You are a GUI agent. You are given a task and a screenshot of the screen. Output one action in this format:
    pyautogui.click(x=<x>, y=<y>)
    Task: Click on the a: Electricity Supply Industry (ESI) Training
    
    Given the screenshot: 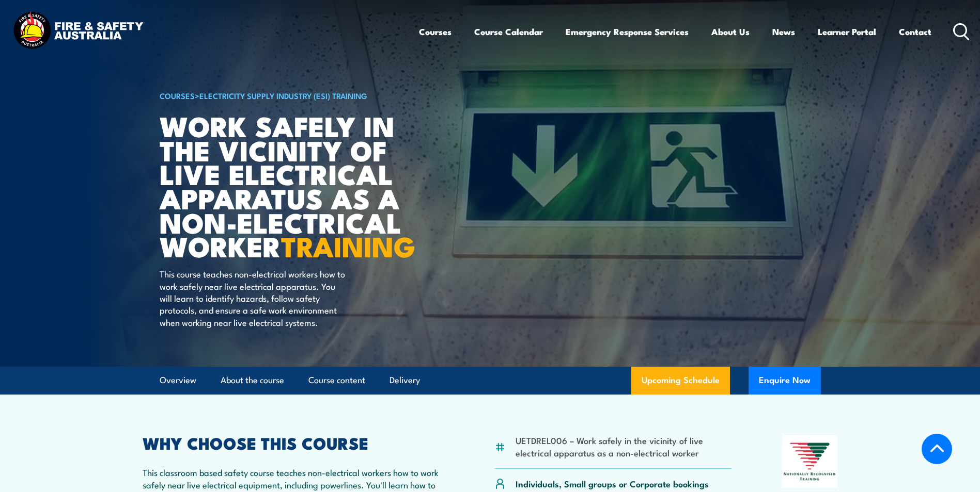 What is the action you would take?
    pyautogui.click(x=283, y=96)
    